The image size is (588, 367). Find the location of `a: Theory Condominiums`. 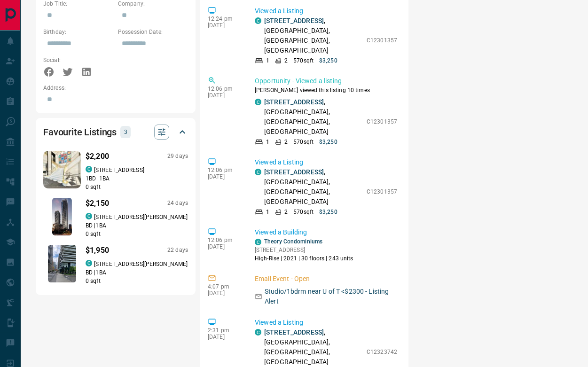

a: Theory Condominiums is located at coordinates (293, 241).